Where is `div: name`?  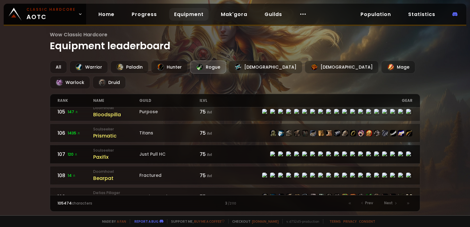
div: name is located at coordinates (116, 101).